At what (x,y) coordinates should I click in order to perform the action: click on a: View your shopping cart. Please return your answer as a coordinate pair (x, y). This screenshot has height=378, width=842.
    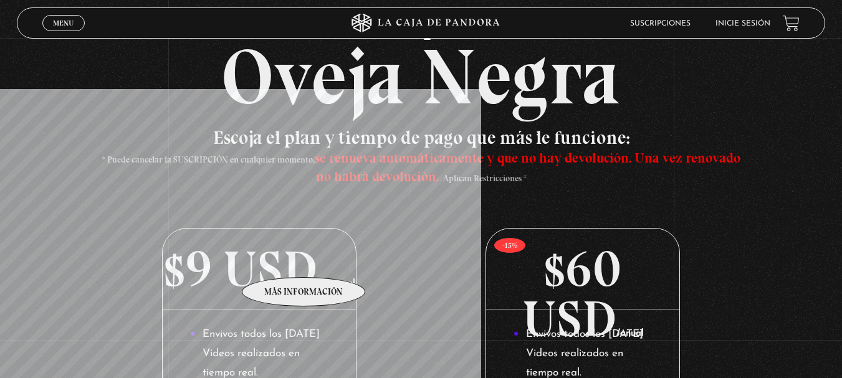
    Looking at the image, I should click on (791, 23).